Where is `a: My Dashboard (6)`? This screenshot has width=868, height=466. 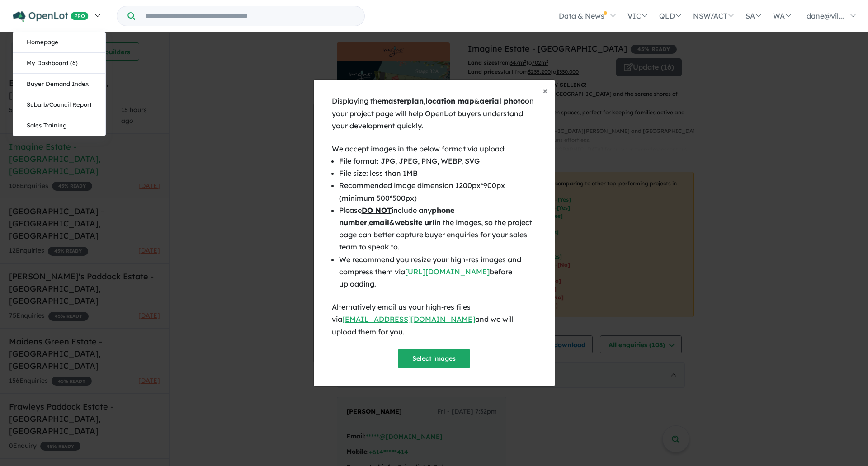 a: My Dashboard (6) is located at coordinates (59, 63).